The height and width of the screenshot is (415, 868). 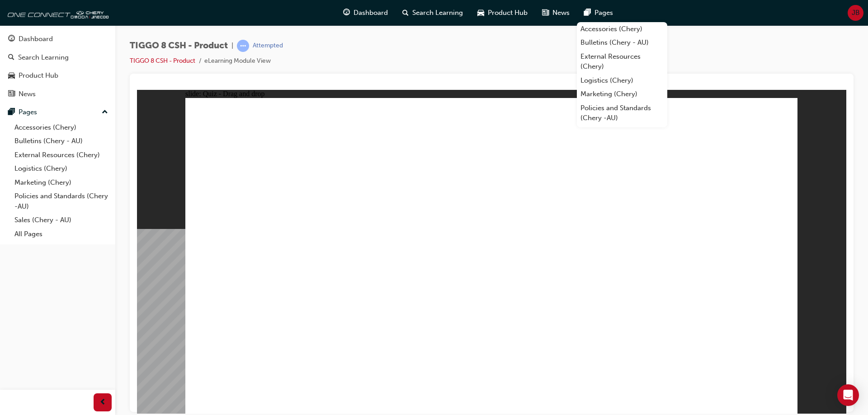 I want to click on button: Pages, so click(x=57, y=112).